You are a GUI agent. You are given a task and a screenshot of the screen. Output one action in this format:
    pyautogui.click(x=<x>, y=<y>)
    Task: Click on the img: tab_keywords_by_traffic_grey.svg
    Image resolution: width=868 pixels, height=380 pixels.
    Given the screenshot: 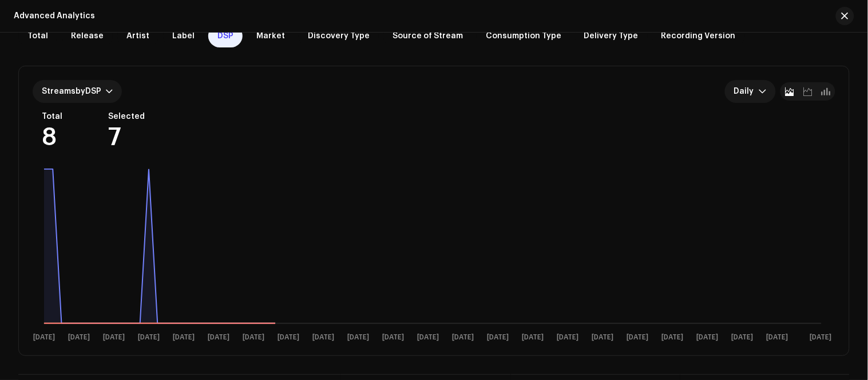 What is the action you would take?
    pyautogui.click(x=118, y=71)
    